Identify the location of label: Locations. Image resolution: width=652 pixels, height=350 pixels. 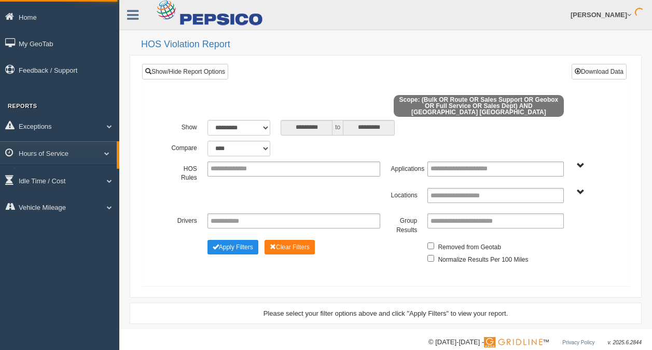
(404, 194).